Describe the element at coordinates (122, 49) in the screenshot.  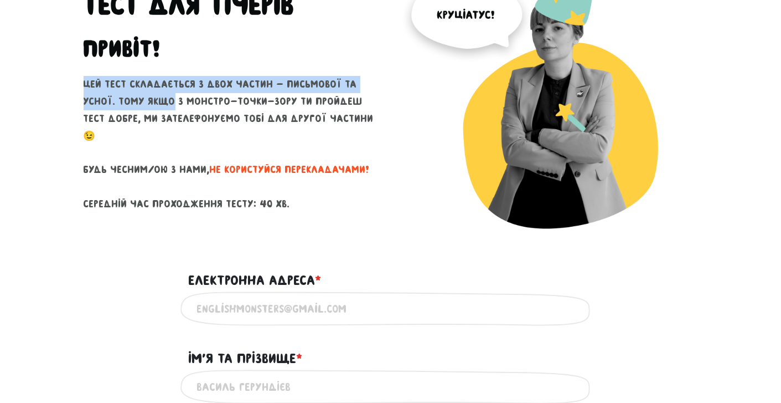
I see `h2: Привіт!` at that location.